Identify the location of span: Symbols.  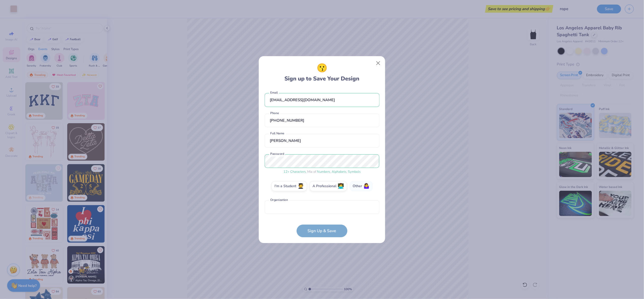
(354, 172).